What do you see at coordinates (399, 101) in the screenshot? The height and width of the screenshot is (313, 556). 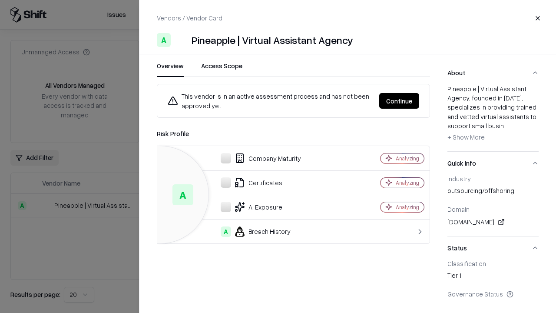 I see `button: Continue` at bounding box center [399, 101].